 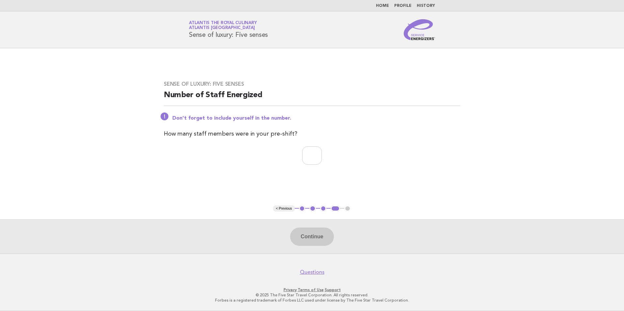 I want to click on p: Forbes is a registered trademark of Forbes LLC used under license by The Five Star Travel Corpora..., so click(x=312, y=301).